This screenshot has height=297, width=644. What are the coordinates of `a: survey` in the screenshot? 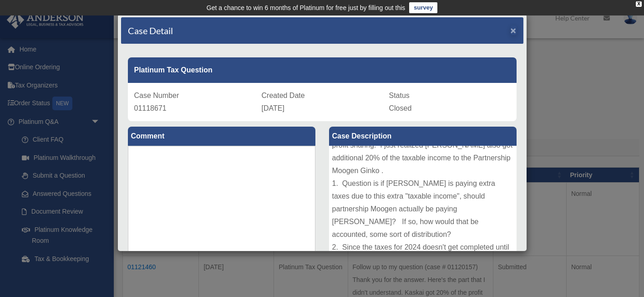 It's located at (423, 8).